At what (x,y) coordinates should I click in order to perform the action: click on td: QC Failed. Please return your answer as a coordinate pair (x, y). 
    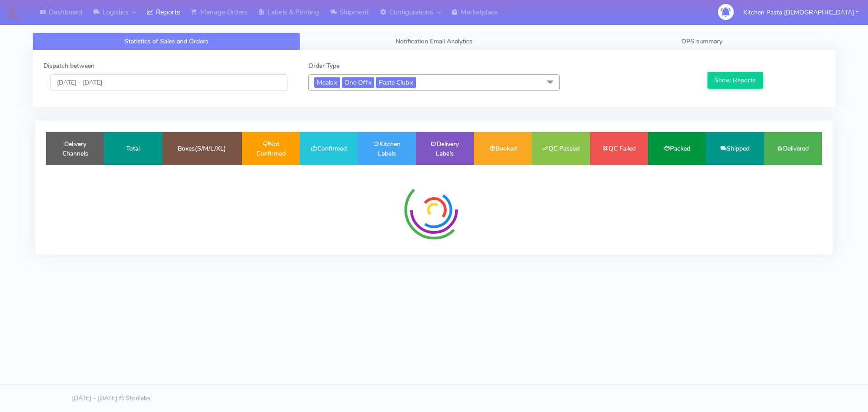
    Looking at the image, I should click on (619, 149).